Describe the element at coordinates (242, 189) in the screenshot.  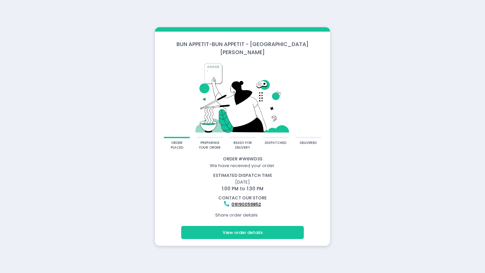
I see `span: 1:00 PM to 1:30 PM` at that location.